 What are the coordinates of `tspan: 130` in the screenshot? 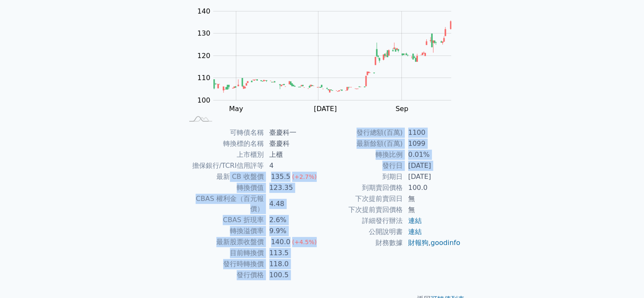 It's located at (204, 33).